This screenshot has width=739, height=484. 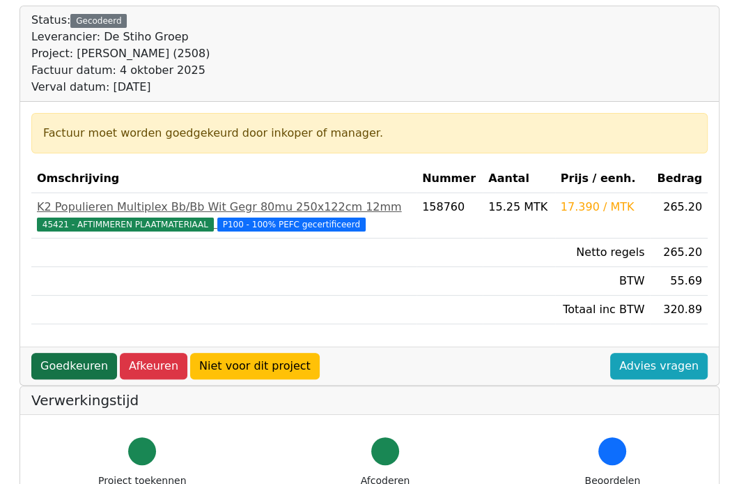 I want to click on div: Gecodeerd, so click(x=98, y=21).